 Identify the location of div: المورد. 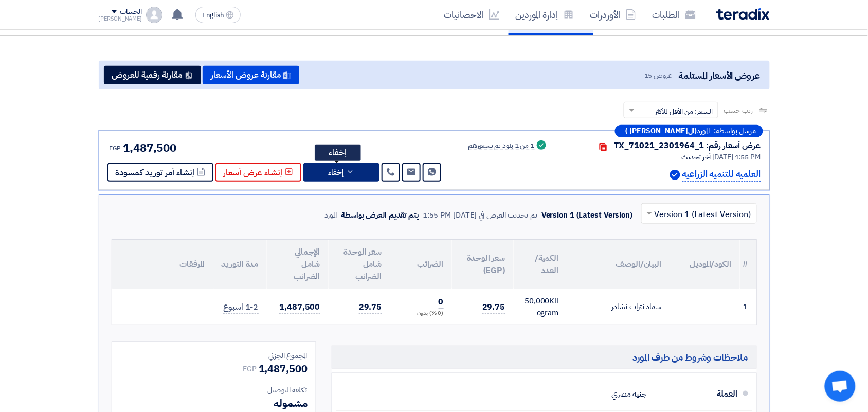
(330, 215).